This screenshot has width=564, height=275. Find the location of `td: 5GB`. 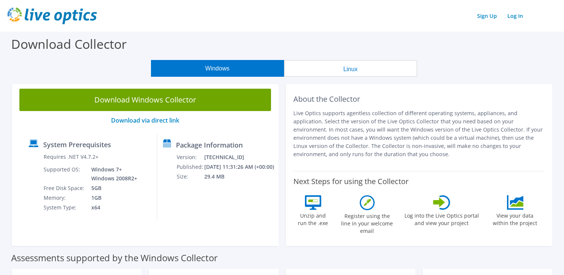

td: 5GB is located at coordinates (112, 188).